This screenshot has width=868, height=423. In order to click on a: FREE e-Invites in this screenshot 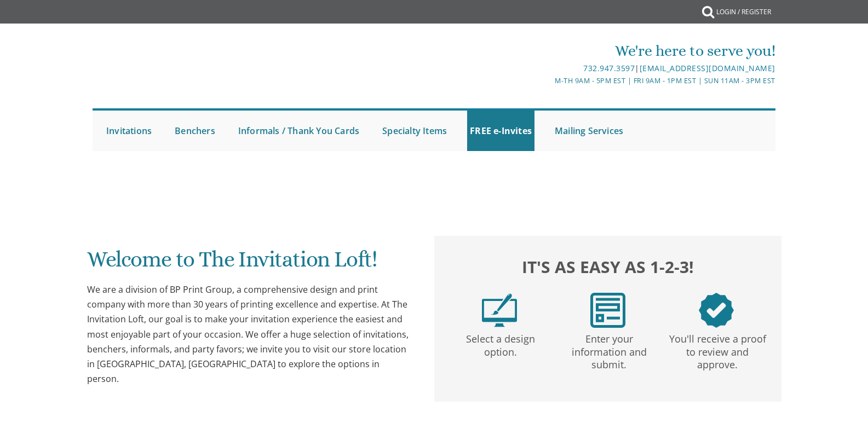, I will do `click(501, 131)`.